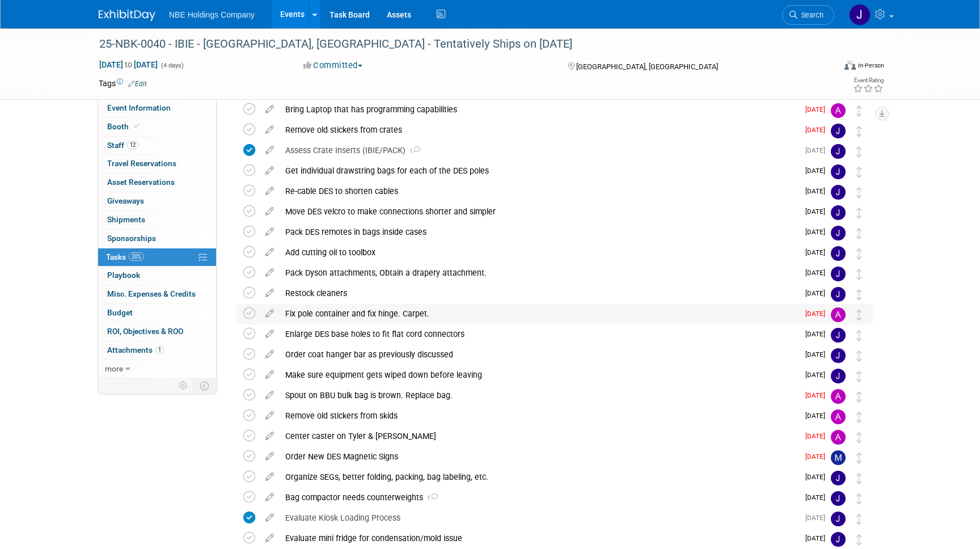 The width and height of the screenshot is (980, 549). What do you see at coordinates (333, 65) in the screenshot?
I see `button: Committed` at bounding box center [333, 65].